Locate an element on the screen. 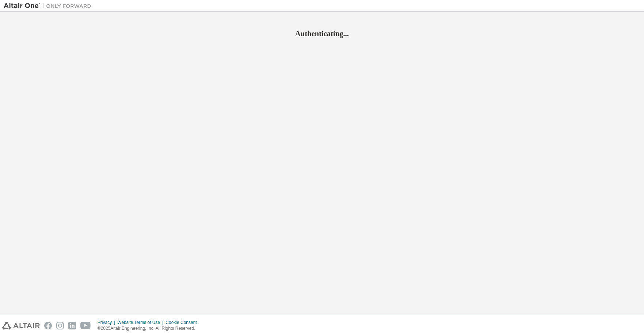 The width and height of the screenshot is (644, 336). p: © 2025 Altair Engineering, Inc. All Rights Reserved. is located at coordinates (150, 328).